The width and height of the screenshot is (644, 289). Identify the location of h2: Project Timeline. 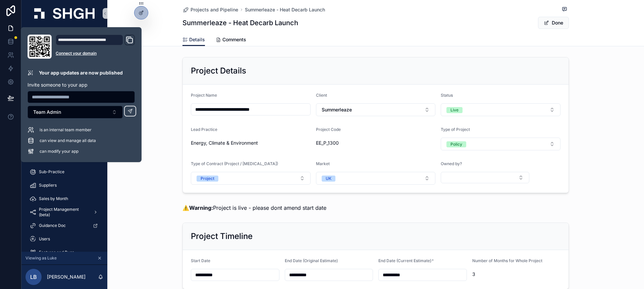
(222, 236).